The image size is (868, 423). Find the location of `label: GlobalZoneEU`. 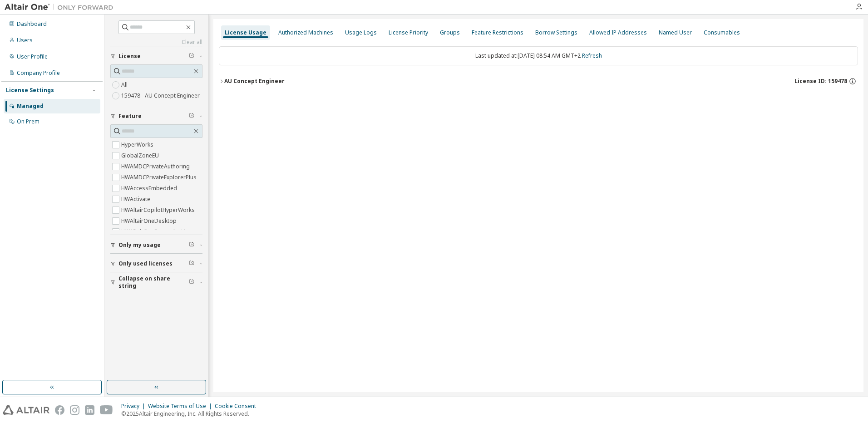

label: GlobalZoneEU is located at coordinates (141, 156).